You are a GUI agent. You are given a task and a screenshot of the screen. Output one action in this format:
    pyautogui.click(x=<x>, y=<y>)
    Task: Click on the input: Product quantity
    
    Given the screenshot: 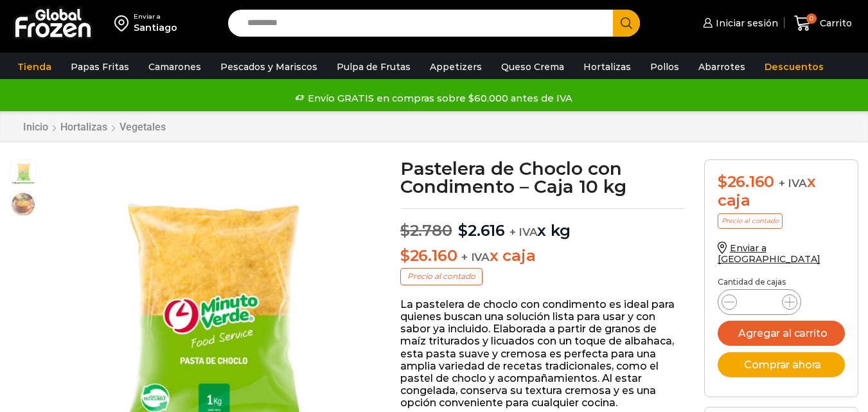 What is the action you would take?
    pyautogui.click(x=760, y=302)
    